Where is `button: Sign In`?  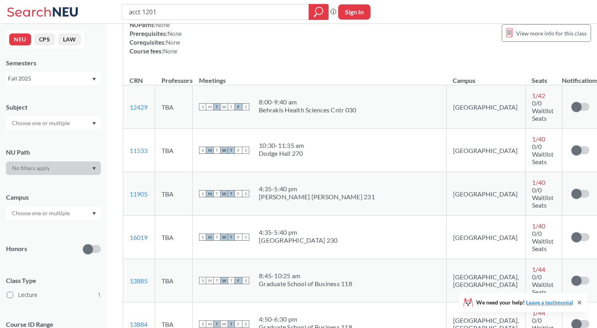
button: Sign In is located at coordinates (354, 12).